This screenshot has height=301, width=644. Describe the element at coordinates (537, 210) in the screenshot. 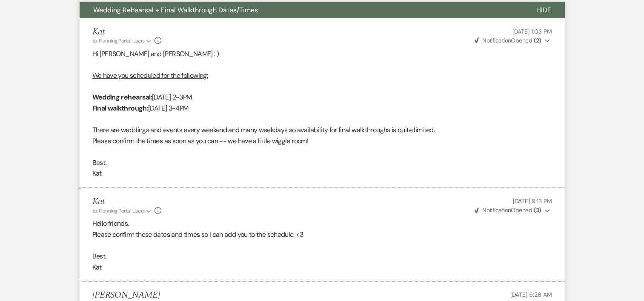

I see `strong: ( 3 )` at that location.